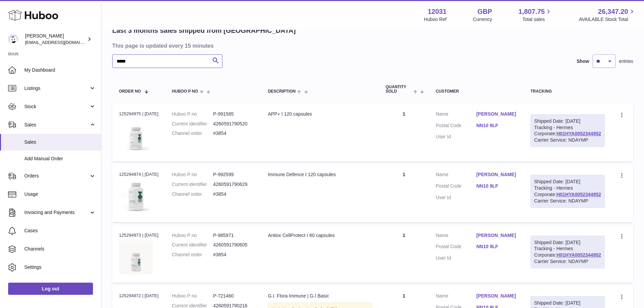 This screenshot has height=308, width=644. Describe the element at coordinates (60, 194) in the screenshot. I see `span: Usage` at that location.